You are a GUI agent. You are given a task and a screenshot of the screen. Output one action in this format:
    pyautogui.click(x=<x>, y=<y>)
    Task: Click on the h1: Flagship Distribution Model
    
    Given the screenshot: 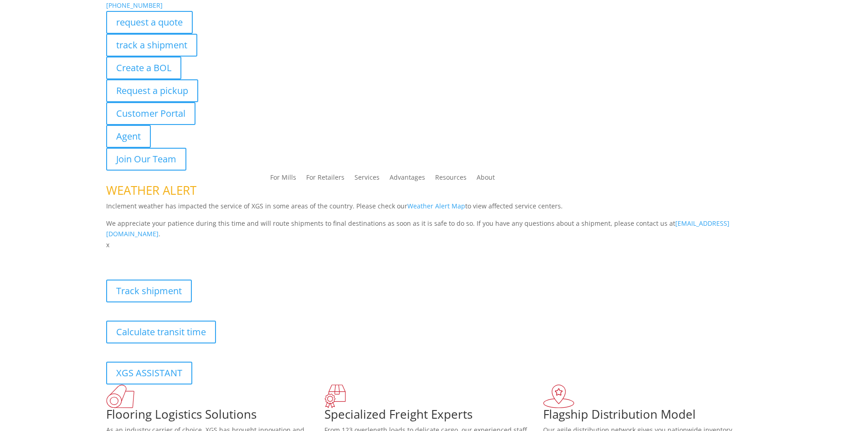 What is the action you would take?
    pyautogui.click(x=653, y=416)
    